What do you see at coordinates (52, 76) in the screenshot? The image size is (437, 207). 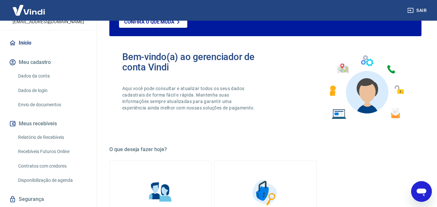 I see `a: Dados da conta` at bounding box center [52, 76].